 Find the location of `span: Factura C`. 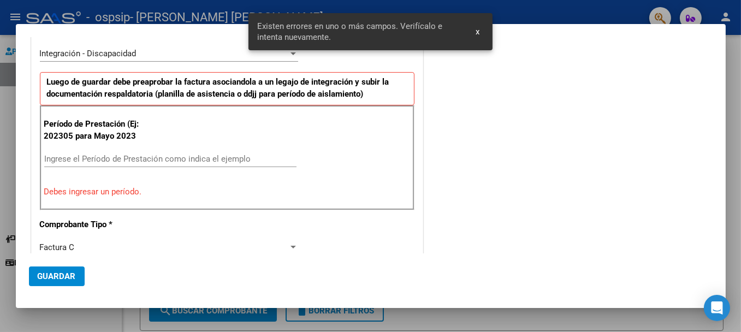

span: Factura C is located at coordinates (57, 247).